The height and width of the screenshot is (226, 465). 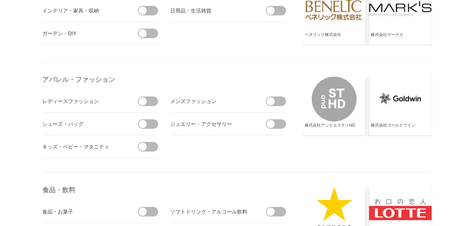 I want to click on div: ガーデン・DIY, so click(x=83, y=33).